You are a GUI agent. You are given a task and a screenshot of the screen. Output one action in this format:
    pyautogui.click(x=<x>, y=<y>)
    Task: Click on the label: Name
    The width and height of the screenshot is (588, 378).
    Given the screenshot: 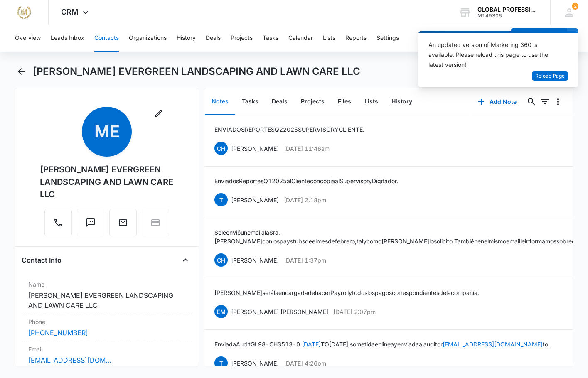 What is the action you would take?
    pyautogui.click(x=107, y=284)
    